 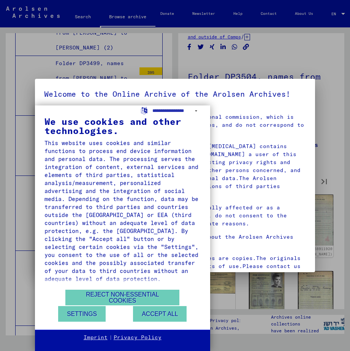 I want to click on button: Reject non-essential cookies, so click(x=122, y=297).